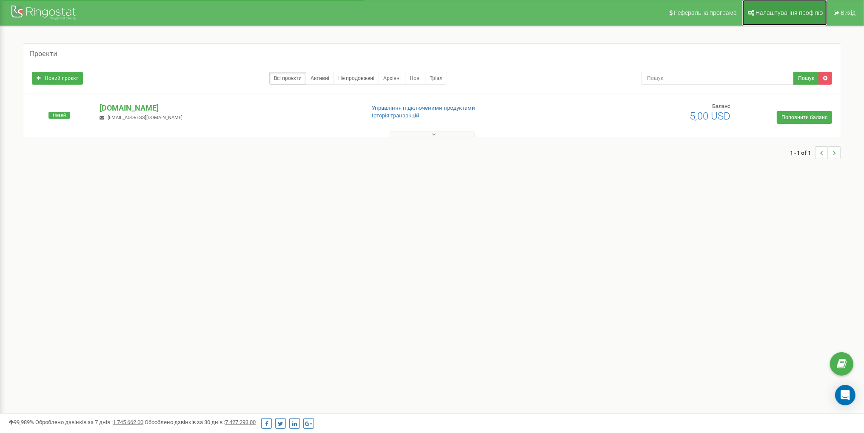  I want to click on a: Не продовжені, so click(356, 78).